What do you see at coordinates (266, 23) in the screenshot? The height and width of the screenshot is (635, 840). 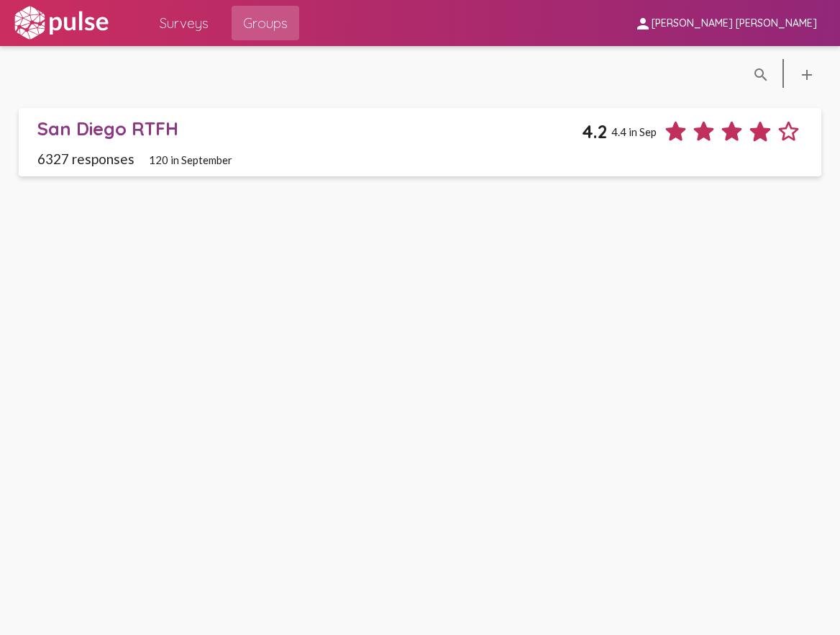 I see `span: Groups` at bounding box center [266, 23].